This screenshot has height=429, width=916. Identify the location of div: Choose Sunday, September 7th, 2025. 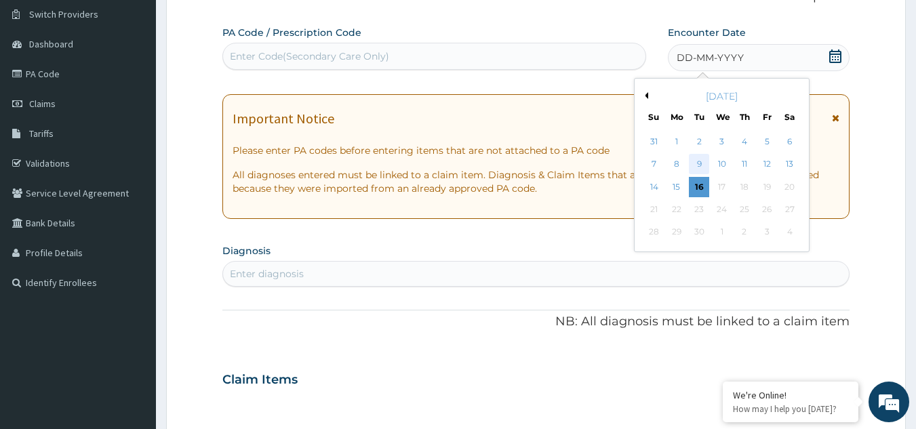
(654, 165).